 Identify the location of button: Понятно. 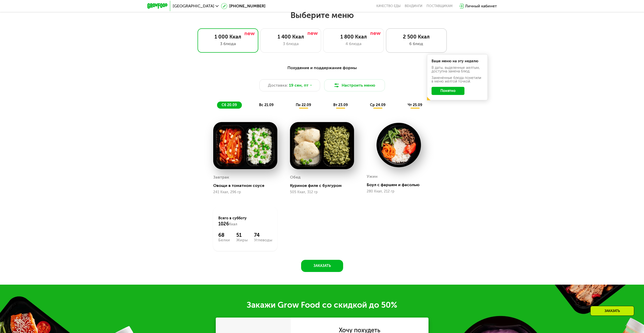
(448, 91).